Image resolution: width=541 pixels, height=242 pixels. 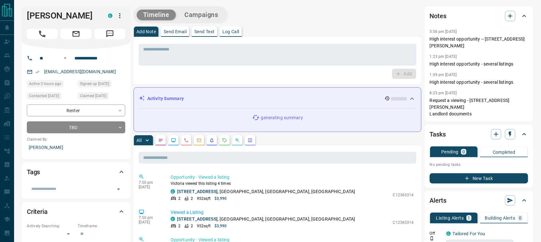 I want to click on button: New Task, so click(x=479, y=178).